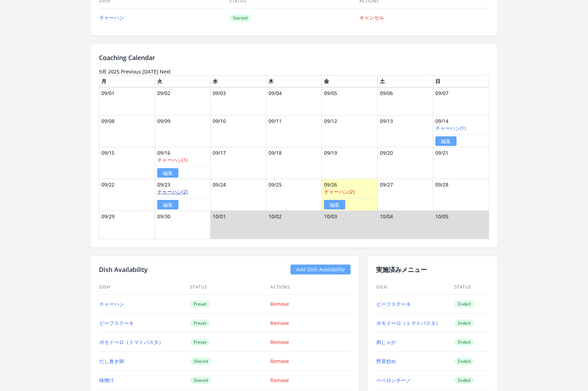  I want to click on h2: Coaching Calendar, so click(294, 58).